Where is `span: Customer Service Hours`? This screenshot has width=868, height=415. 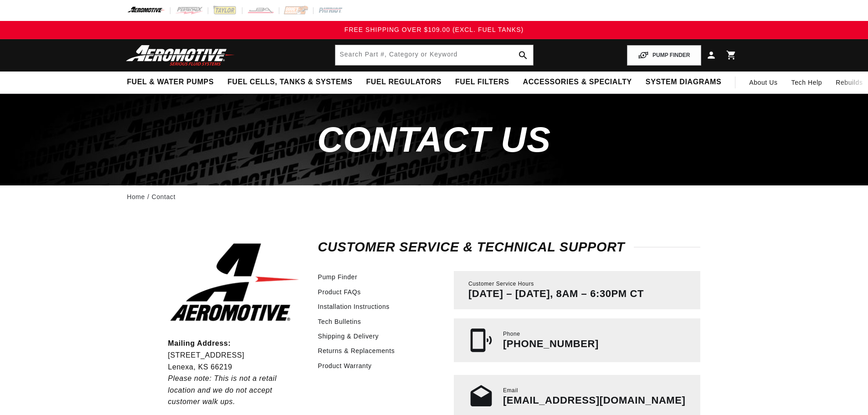
span: Customer Service Hours is located at coordinates (501, 284).